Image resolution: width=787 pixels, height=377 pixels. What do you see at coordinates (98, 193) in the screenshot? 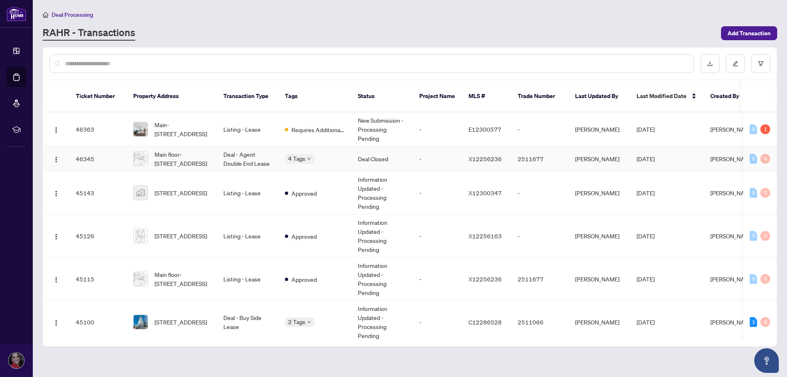
I see `td: 45143` at bounding box center [98, 193].